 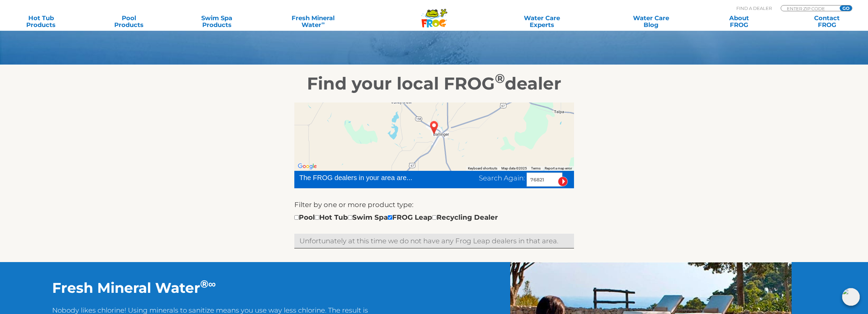 What do you see at coordinates (313, 21) in the screenshot?
I see `a: Fresh MineralWater∞` at bounding box center [313, 21].